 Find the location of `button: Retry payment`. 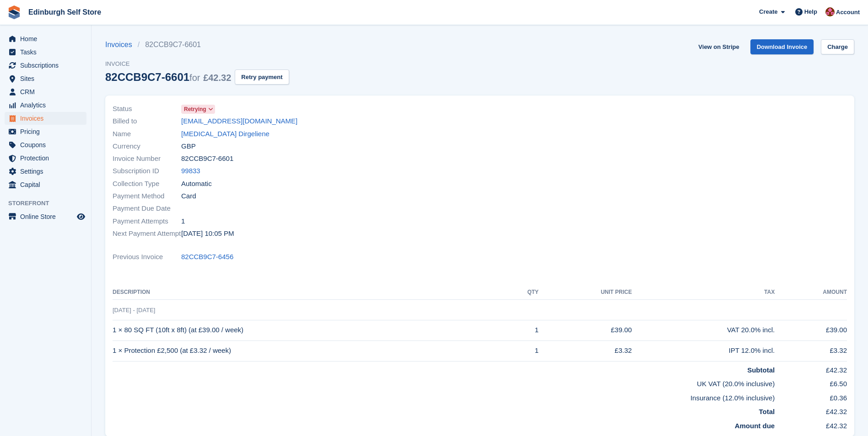

button: Retry payment is located at coordinates (261, 77).